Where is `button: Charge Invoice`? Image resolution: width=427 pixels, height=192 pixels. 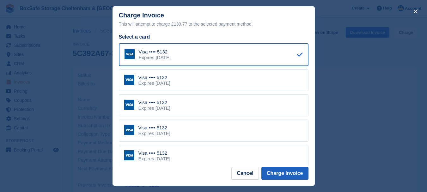 button: Charge Invoice is located at coordinates (285, 173).